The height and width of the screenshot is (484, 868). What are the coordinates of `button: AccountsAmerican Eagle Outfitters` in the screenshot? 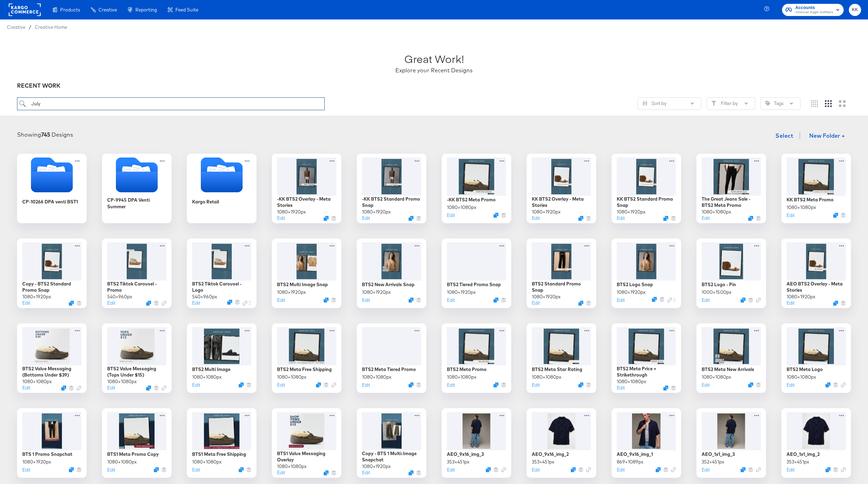 It's located at (813, 10).